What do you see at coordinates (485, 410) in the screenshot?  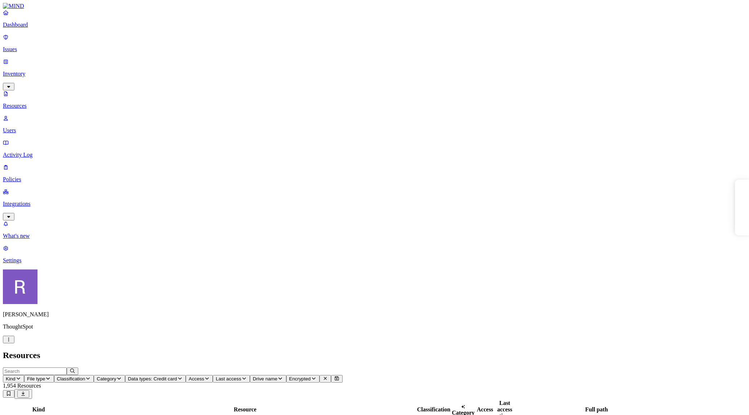 I see `div: Access` at bounding box center [485, 410].